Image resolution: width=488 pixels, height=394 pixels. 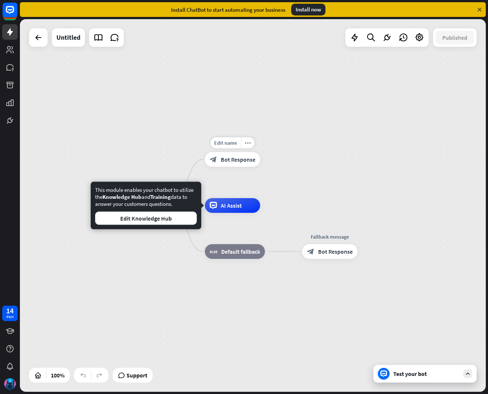 What do you see at coordinates (308, 10) in the screenshot?
I see `div: Install now` at bounding box center [308, 10].